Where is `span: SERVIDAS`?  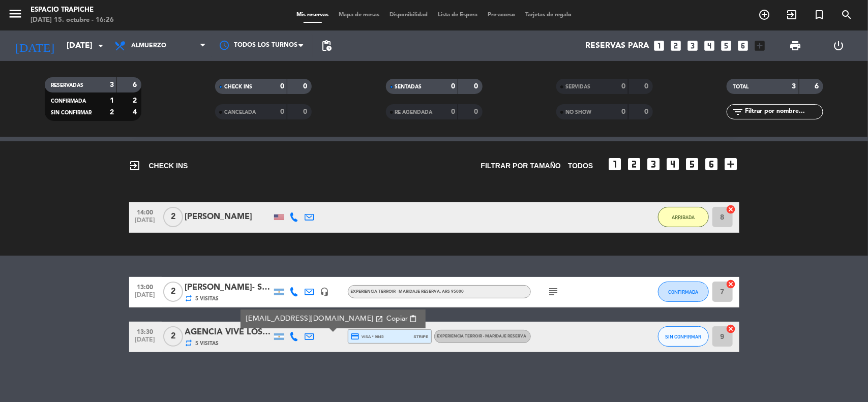
span: SERVIDAS is located at coordinates (577, 87).